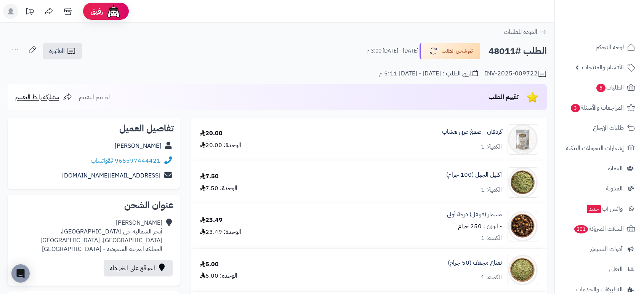 This screenshot has height=294, width=644. I want to click on div: الوحدة: 7.50, so click(219, 188).